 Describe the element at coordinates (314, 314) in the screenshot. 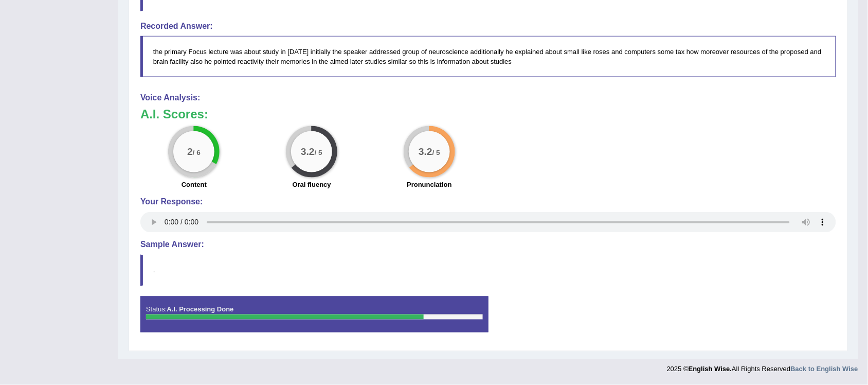

I see `div: Status:` at that location.